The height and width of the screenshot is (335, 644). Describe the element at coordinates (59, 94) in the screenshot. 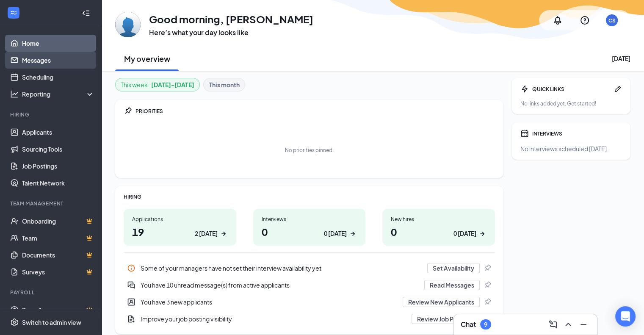

I see `div: Reporting` at that location.